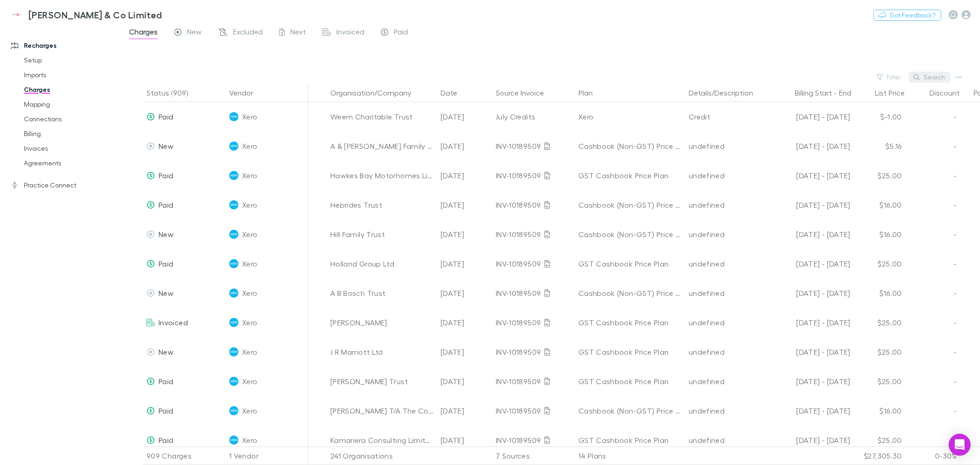 The width and height of the screenshot is (980, 465). What do you see at coordinates (71, 119) in the screenshot?
I see `a: Connections` at bounding box center [71, 119].